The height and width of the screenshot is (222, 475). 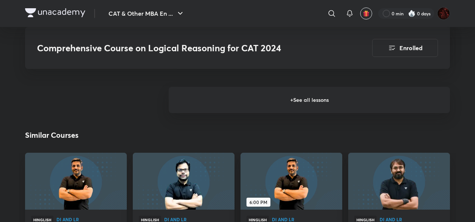 What do you see at coordinates (366, 13) in the screenshot?
I see `img: avatar` at bounding box center [366, 13].